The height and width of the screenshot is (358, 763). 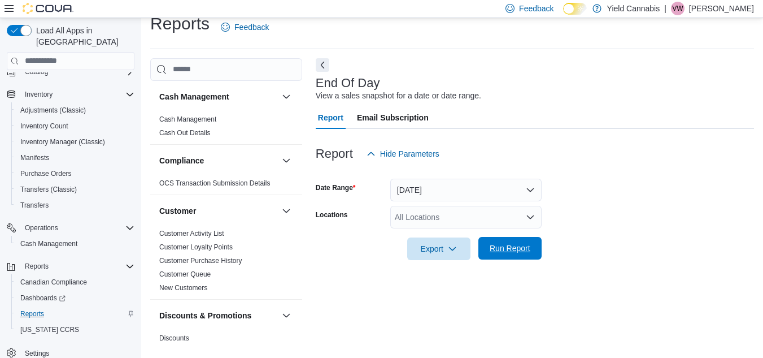 I want to click on span: Transfers, so click(x=75, y=205).